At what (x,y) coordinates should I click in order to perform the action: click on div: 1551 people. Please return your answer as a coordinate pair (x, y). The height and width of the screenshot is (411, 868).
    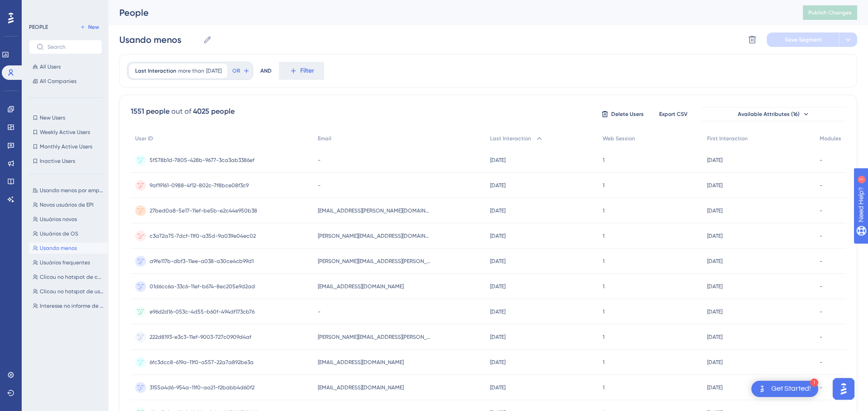
    Looking at the image, I should click on (150, 112).